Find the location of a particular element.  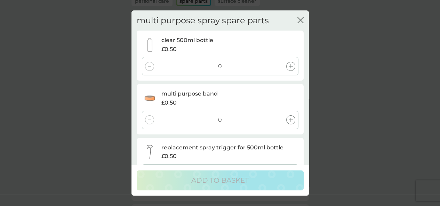

h2: multi purpose spray spare parts is located at coordinates (203, 21).